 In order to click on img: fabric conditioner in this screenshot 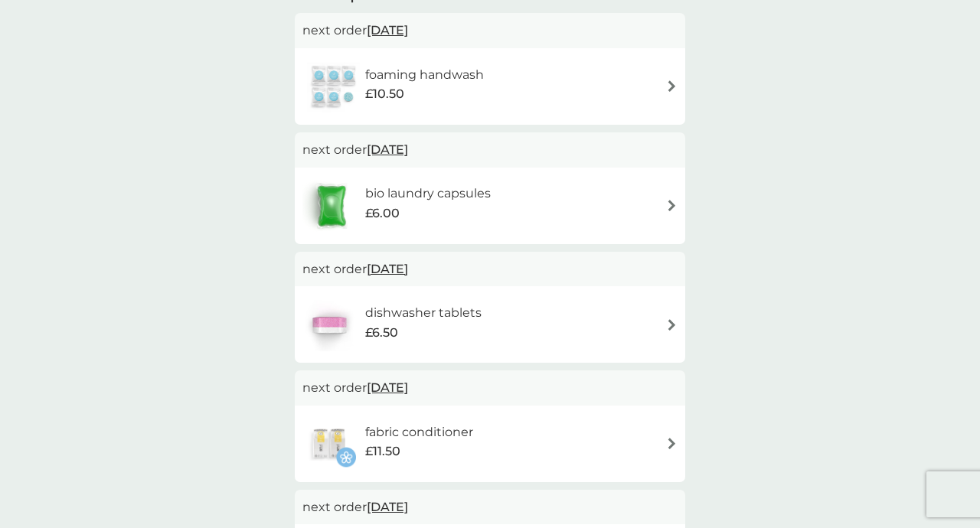, I will do `click(330, 444)`.